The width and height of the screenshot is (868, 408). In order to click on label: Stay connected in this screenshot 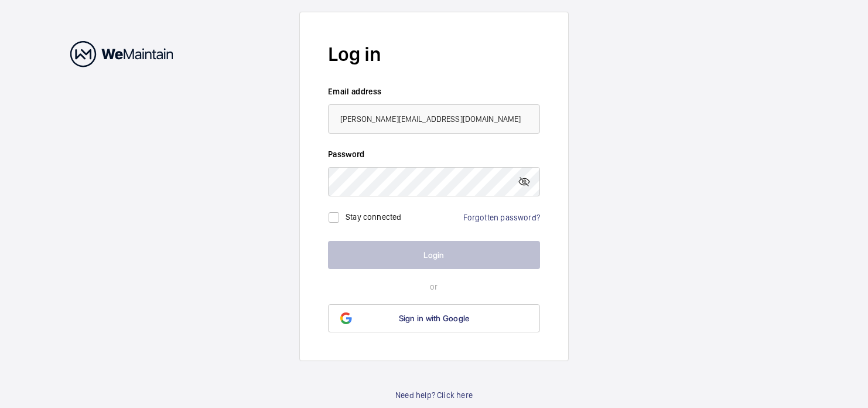, I will do `click(374, 217)`.